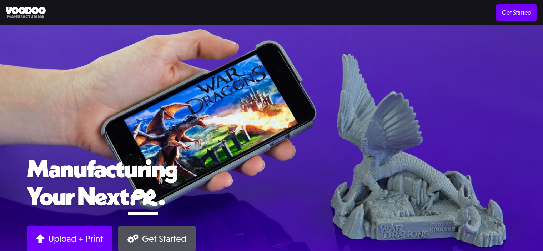 The image size is (543, 251). What do you see at coordinates (142, 196) in the screenshot?
I see `span: pr` at bounding box center [142, 196].